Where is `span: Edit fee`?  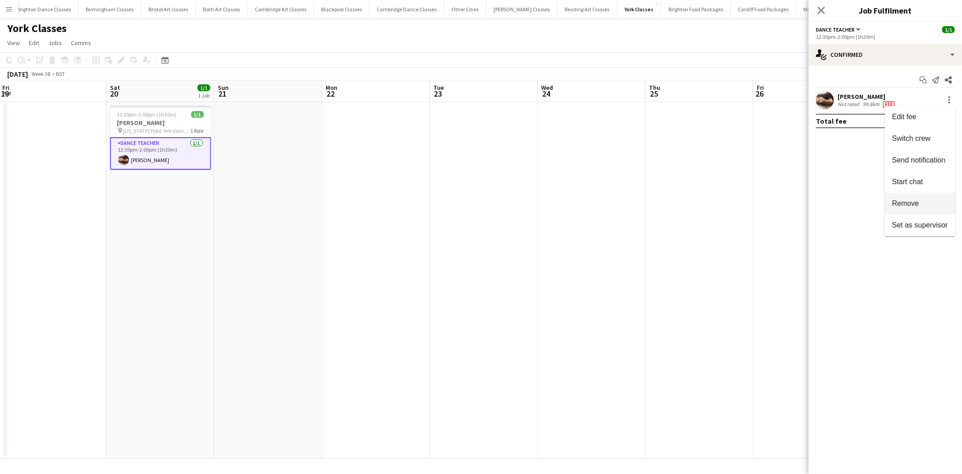
span: Edit fee is located at coordinates (904, 116).